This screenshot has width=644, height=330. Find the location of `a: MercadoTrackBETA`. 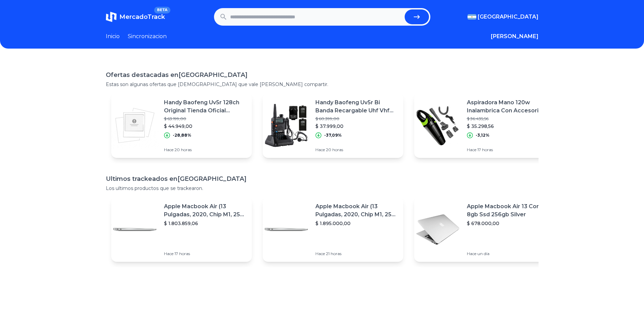

a: MercadoTrackBETA is located at coordinates (135, 17).